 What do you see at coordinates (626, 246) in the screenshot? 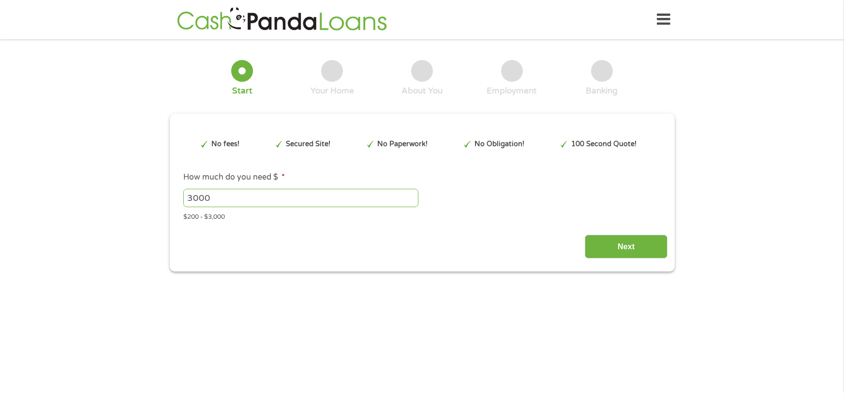
I see `input: Next` at bounding box center [626, 246].